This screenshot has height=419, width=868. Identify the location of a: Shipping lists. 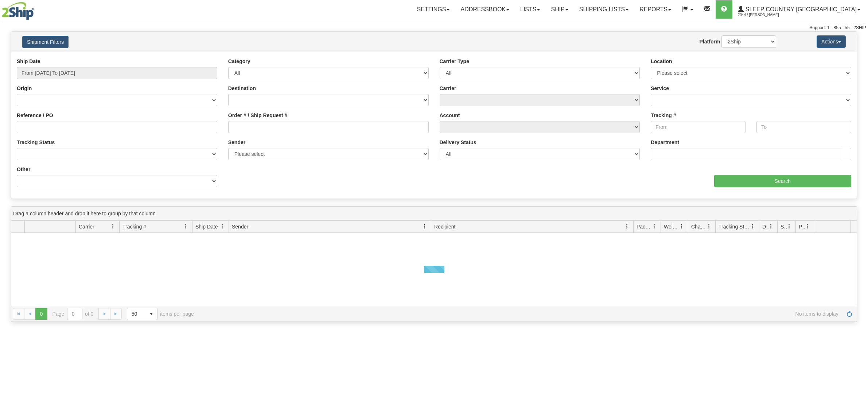
(604, 9).